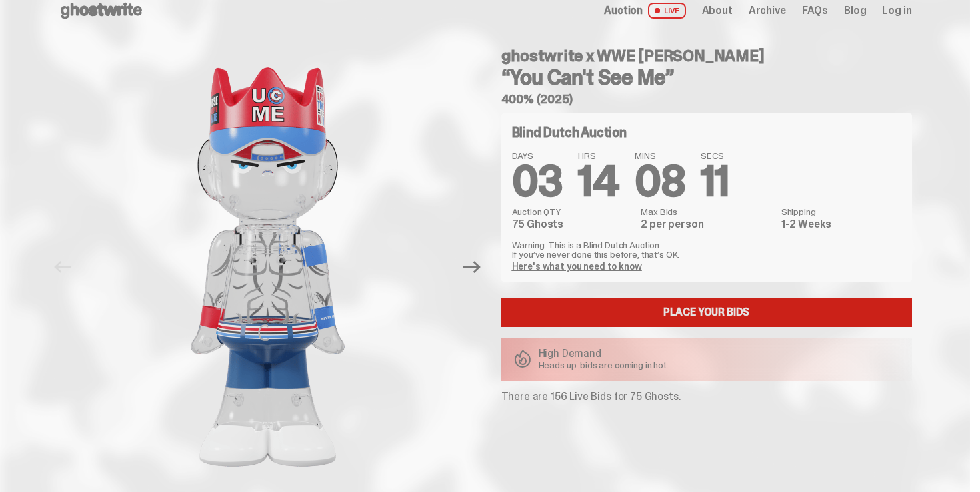  What do you see at coordinates (667, 11) in the screenshot?
I see `span: LIVE` at bounding box center [667, 11].